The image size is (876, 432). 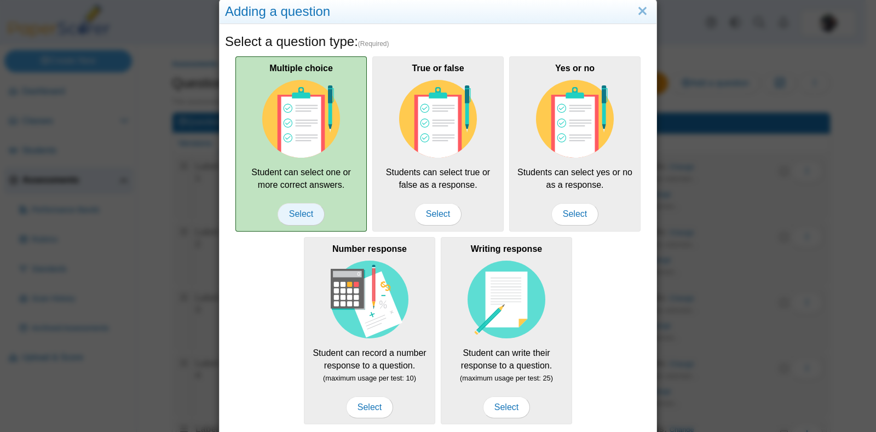 What do you see at coordinates (506, 299) in the screenshot?
I see `img: item-type-writing-response.svg` at bounding box center [506, 299].